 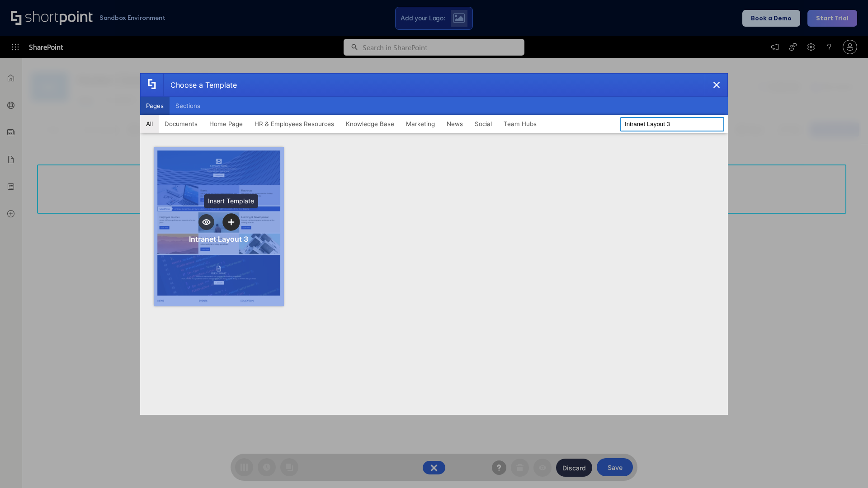 I want to click on button: Pages, so click(x=155, y=105).